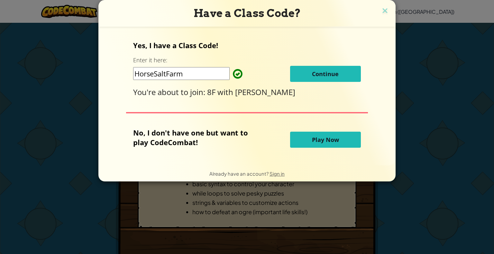 The image size is (494, 254). I want to click on span: Play Now, so click(325, 140).